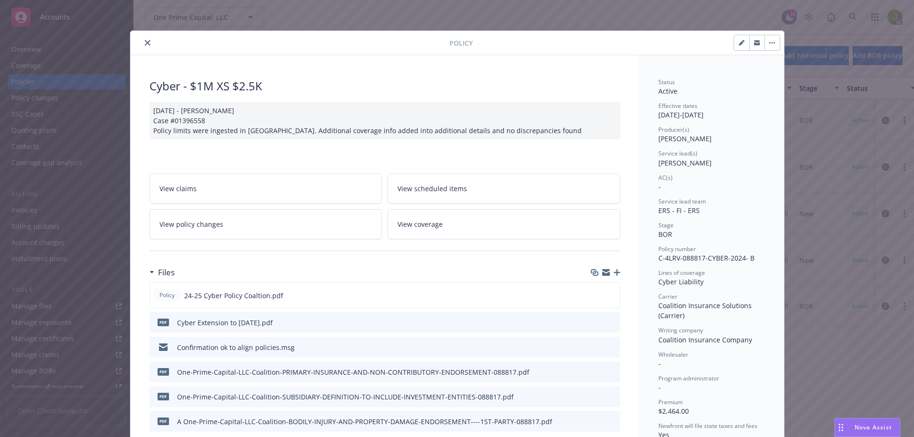  Describe the element at coordinates (162, 273) in the screenshot. I see `div: Files` at that location.